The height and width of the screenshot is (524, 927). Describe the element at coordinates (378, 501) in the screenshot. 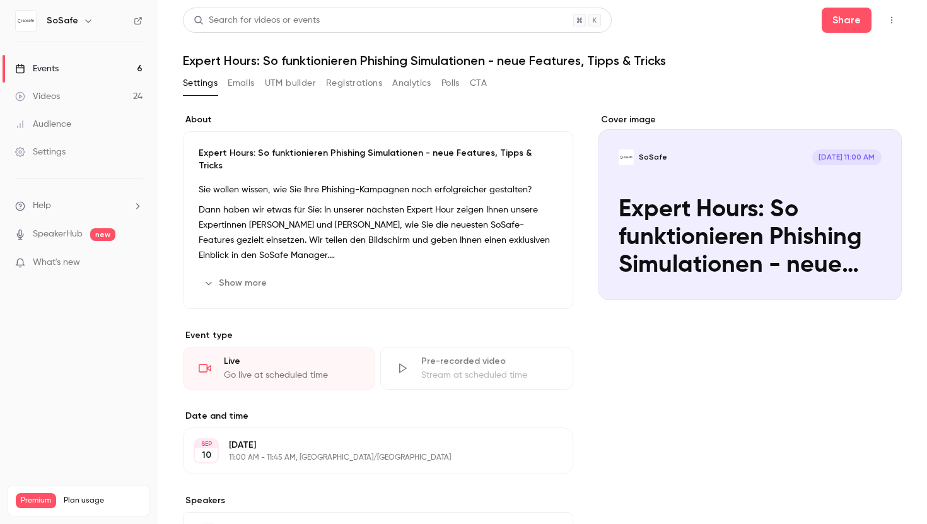

I see `label: Speakers` at that location.